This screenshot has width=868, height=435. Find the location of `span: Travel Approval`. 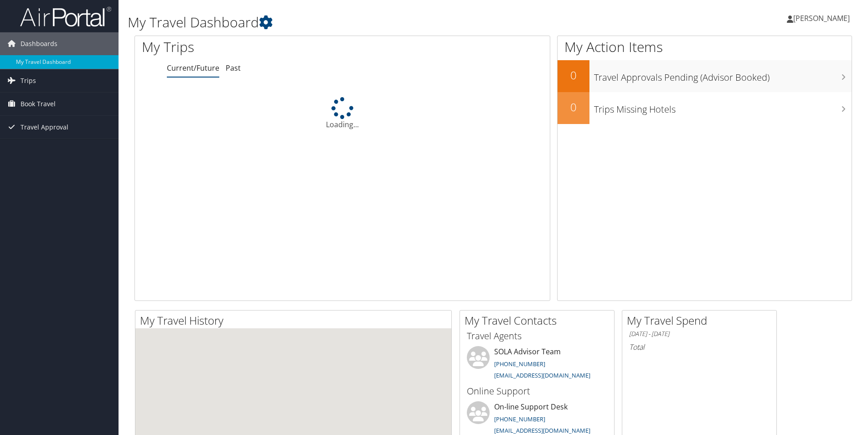

span: Travel Approval is located at coordinates (44, 127).